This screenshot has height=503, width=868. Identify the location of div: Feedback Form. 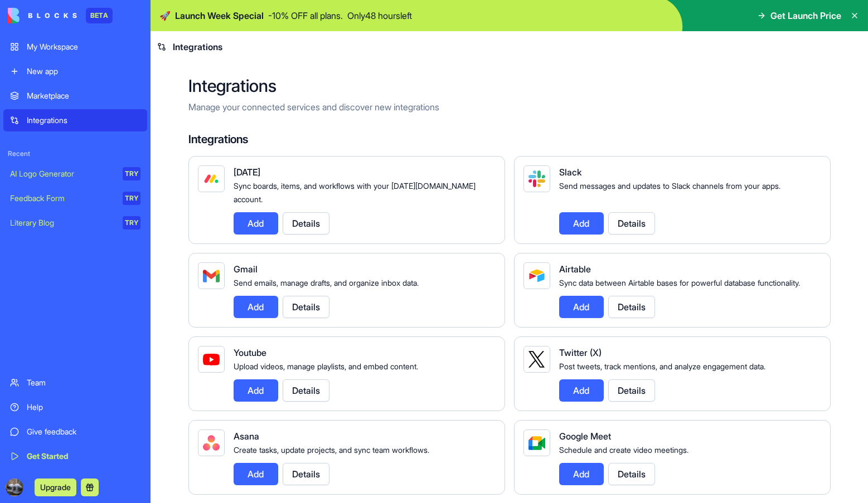
(62, 198).